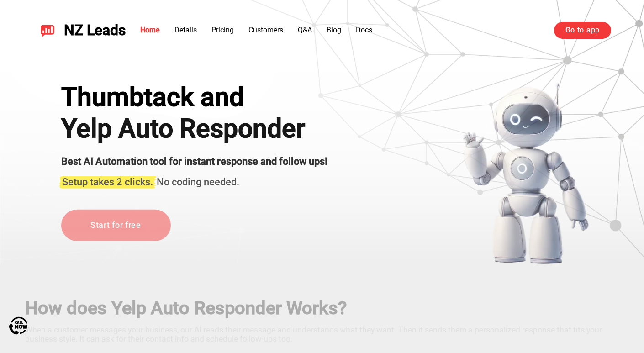  What do you see at coordinates (526, 173) in the screenshot?
I see `img: yelp bot` at bounding box center [526, 173].